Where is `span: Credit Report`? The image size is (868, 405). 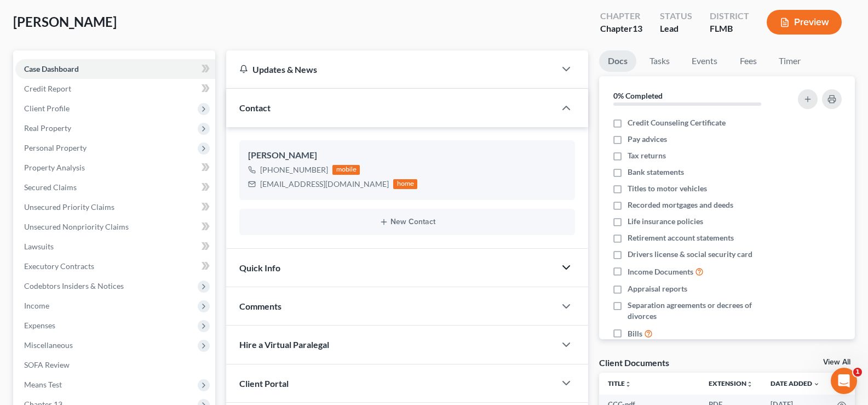 span: Credit Report is located at coordinates (47, 88).